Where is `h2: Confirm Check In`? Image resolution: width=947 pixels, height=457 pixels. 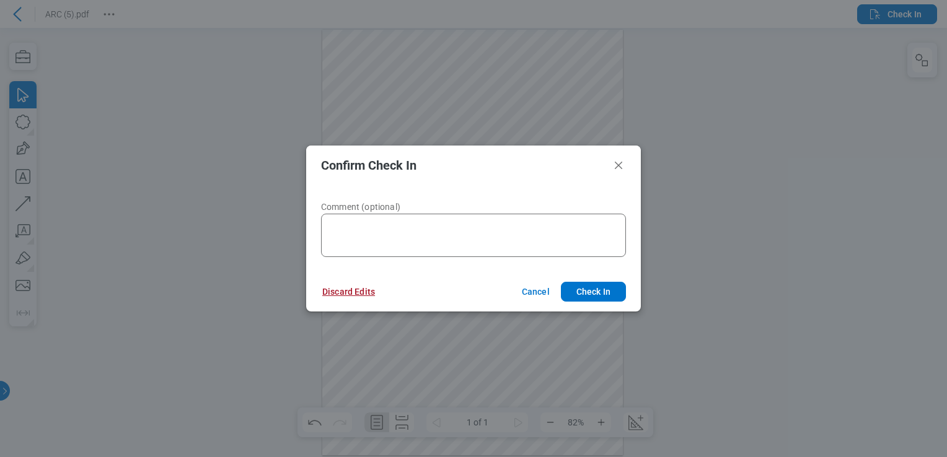 h2: Confirm Check In is located at coordinates (464, 166).